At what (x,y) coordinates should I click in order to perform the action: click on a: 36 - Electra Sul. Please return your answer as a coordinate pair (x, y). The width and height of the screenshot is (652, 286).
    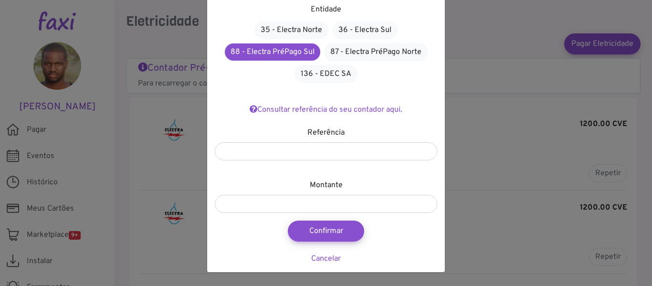
    Looking at the image, I should click on (365, 30).